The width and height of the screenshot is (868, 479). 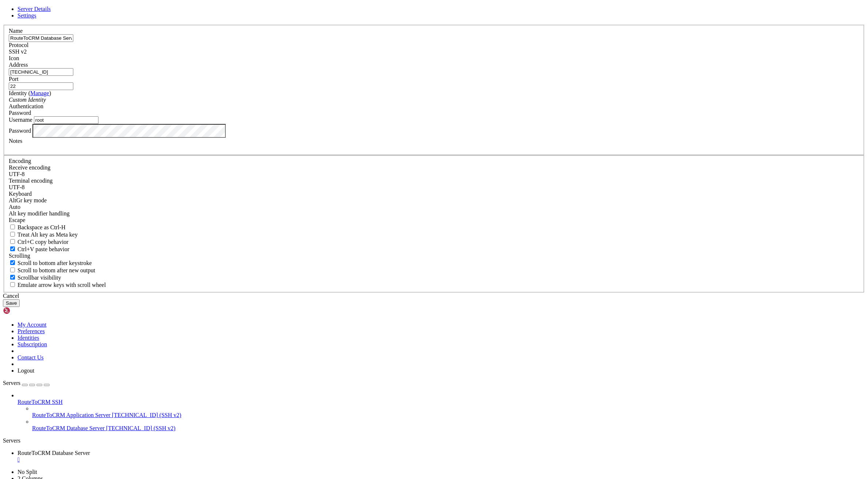 What do you see at coordinates (15, 207) in the screenshot?
I see `span: Auto` at bounding box center [15, 207].